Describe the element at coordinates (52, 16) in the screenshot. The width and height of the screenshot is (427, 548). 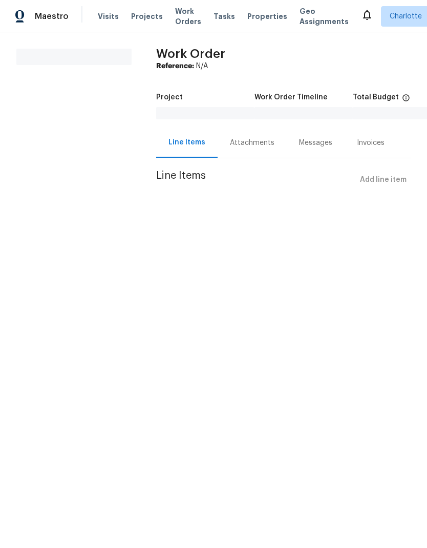
I see `span: Maestro` at that location.